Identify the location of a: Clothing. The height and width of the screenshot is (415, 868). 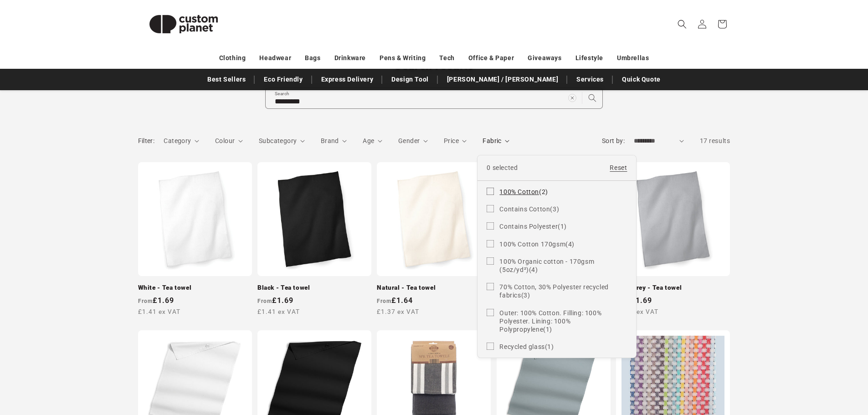
(232, 58).